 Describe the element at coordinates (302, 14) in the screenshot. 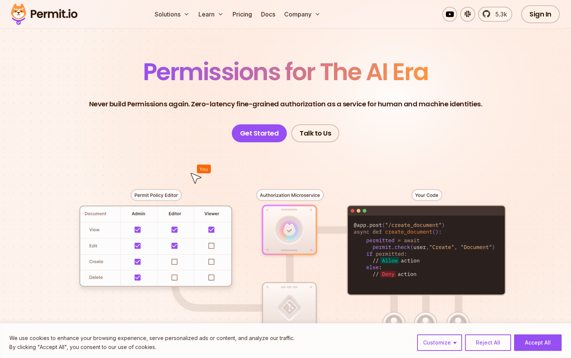

I see `button: Company` at that location.